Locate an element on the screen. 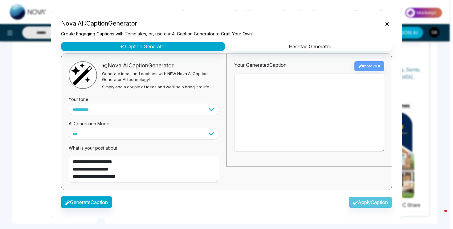 This screenshot has width=453, height=229. button: GenerateCaption is located at coordinates (86, 203).